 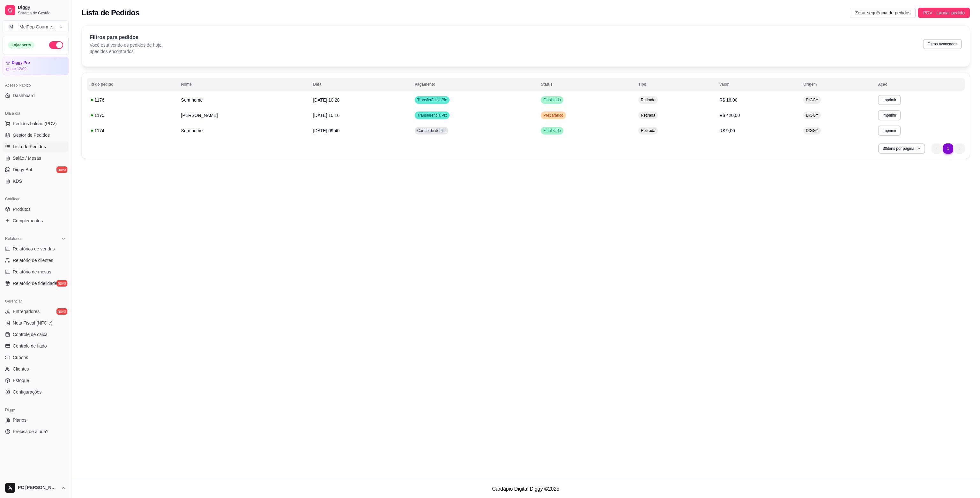 What do you see at coordinates (26, 311) in the screenshot?
I see `span: Entregadores` at bounding box center [26, 311].